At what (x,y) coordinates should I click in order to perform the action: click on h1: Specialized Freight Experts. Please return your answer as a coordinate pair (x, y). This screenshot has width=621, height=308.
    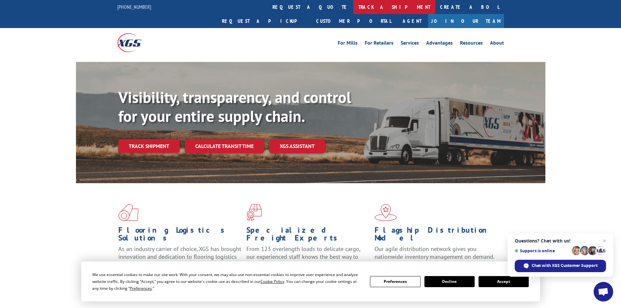
    Looking at the image, I should click on (308, 236).